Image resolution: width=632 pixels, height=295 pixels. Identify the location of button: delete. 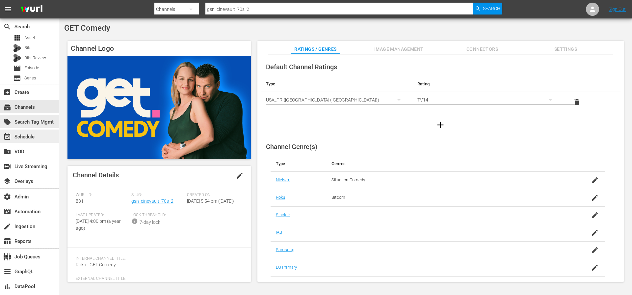
(577, 102).